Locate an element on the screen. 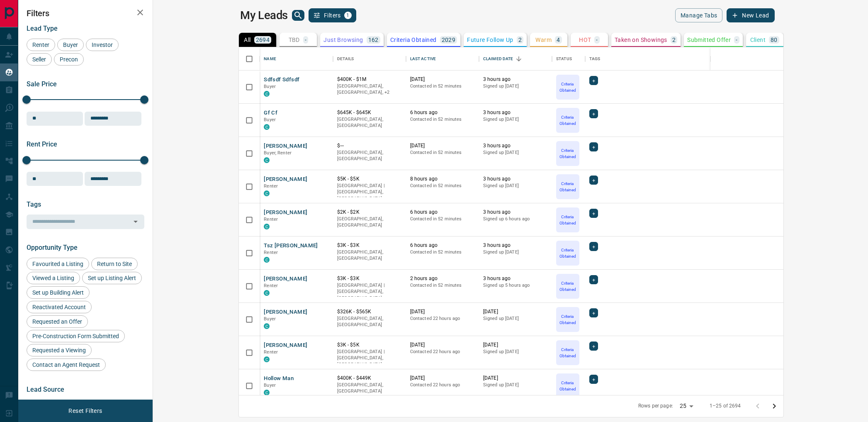 The height and width of the screenshot is (422, 868). p: Contacted 22 hours ago is located at coordinates (442, 352).